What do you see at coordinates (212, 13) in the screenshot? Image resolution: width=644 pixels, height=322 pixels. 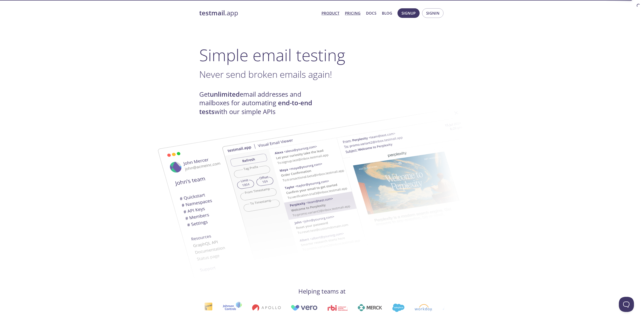 I see `strong: testmail` at bounding box center [212, 13].